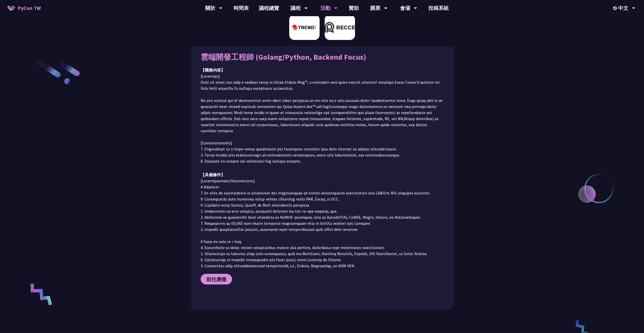 The width and height of the screenshot is (644, 333). I want to click on p: [Loremips] Dolo sit amet con adip e seddoei temp in Utlab Etdolo Mag™, a enimadm-veni quisn exerc..., so click(322, 119).